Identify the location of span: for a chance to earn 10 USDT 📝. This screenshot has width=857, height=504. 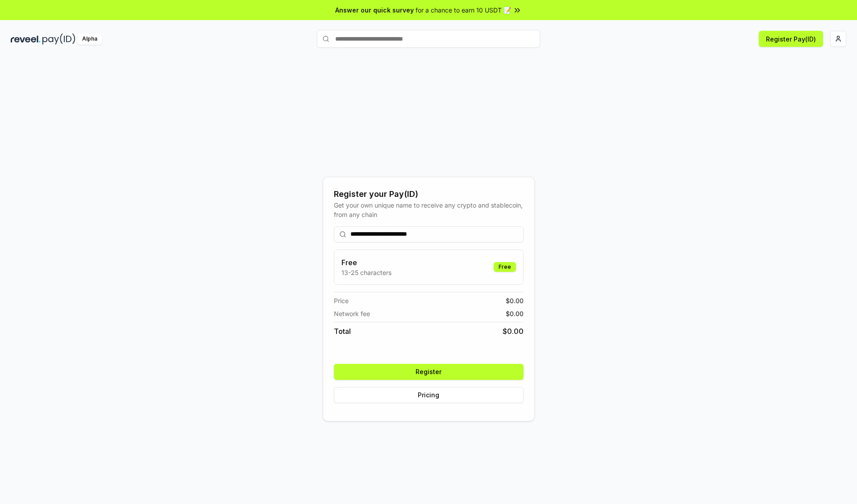
(464, 9).